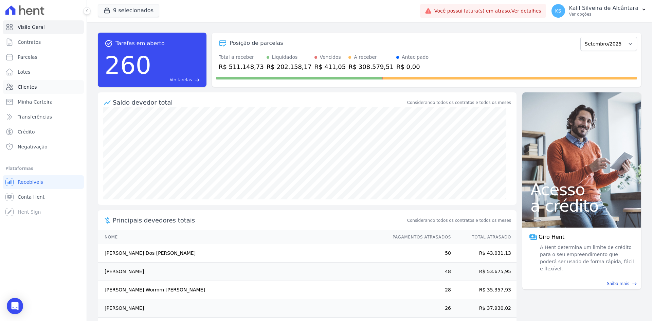 Image resolution: width=652 pixels, height=321 pixels. Describe the element at coordinates (365, 57) in the screenshot. I see `div: A receber` at that location.